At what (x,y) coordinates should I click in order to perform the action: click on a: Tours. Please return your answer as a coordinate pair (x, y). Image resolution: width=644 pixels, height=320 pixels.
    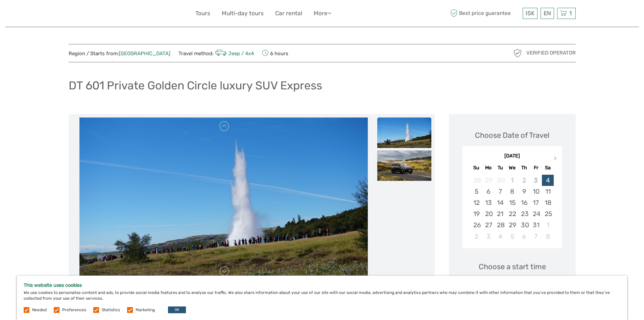
    Looking at the image, I should click on (203, 13).